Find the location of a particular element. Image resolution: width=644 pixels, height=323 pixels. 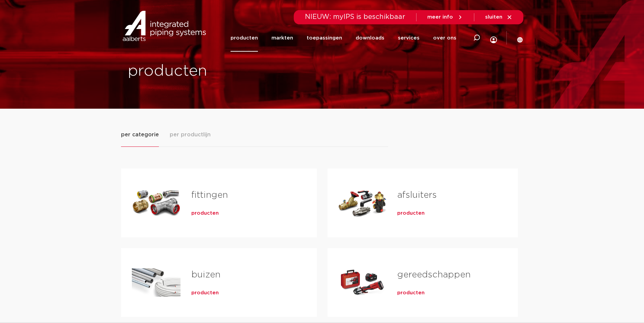

h1: producten is located at coordinates (223, 71).